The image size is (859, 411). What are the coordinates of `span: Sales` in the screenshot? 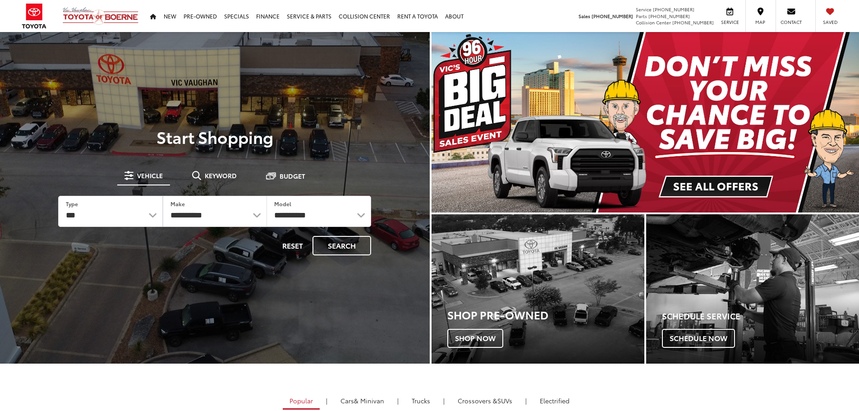 It's located at (584, 16).